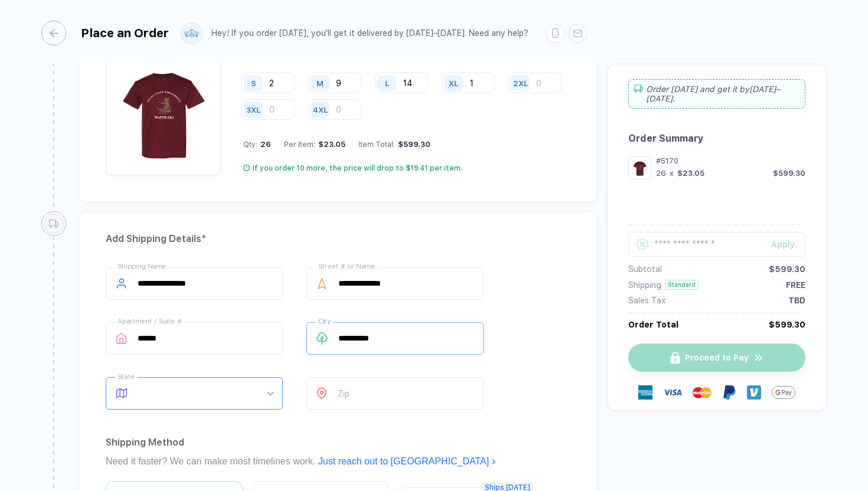 Image resolution: width=868 pixels, height=491 pixels. Describe the element at coordinates (264, 144) in the screenshot. I see `span: 26` at that location.